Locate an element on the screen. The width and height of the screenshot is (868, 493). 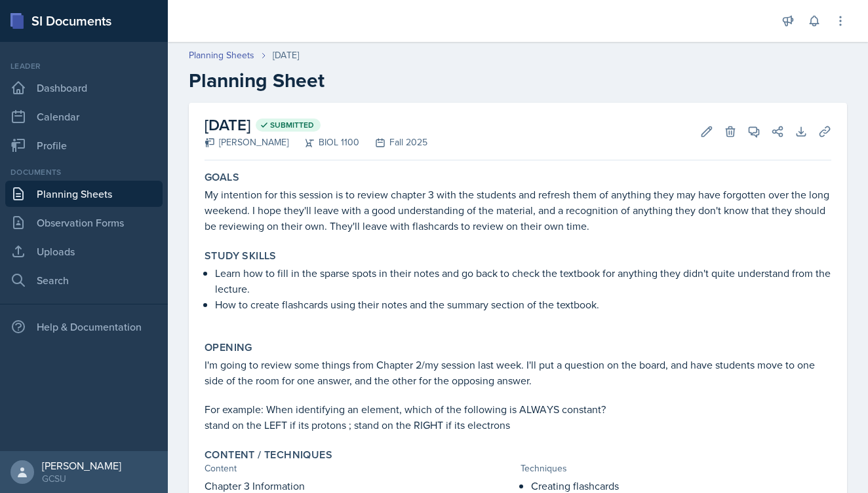
a: Observation Forms is located at coordinates (84, 223).